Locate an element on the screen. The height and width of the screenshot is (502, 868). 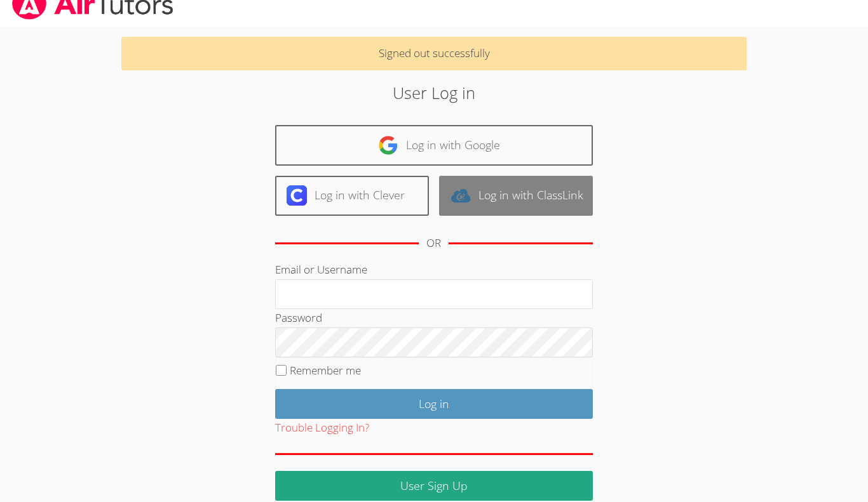
p: Signed out successfully is located at coordinates (434, 54).